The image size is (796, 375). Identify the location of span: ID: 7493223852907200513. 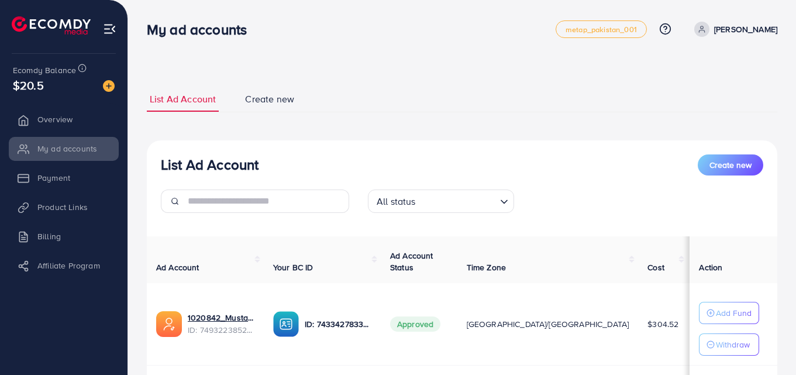
(221, 330).